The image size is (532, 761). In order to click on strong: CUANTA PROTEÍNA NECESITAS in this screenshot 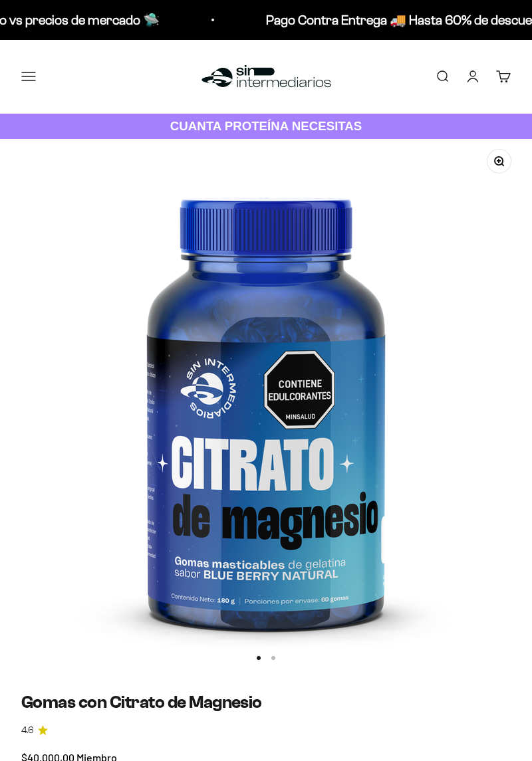, I will do `click(266, 126)`.